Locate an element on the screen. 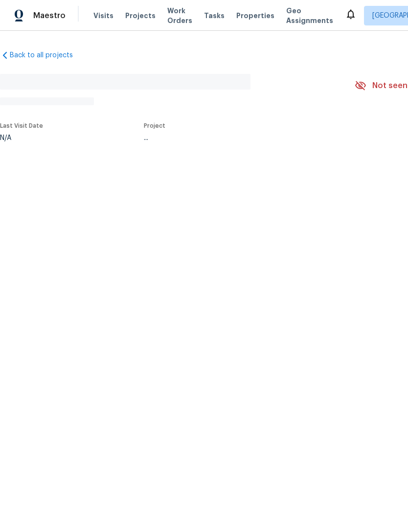 The width and height of the screenshot is (408, 532). span: Properties is located at coordinates (255, 16).